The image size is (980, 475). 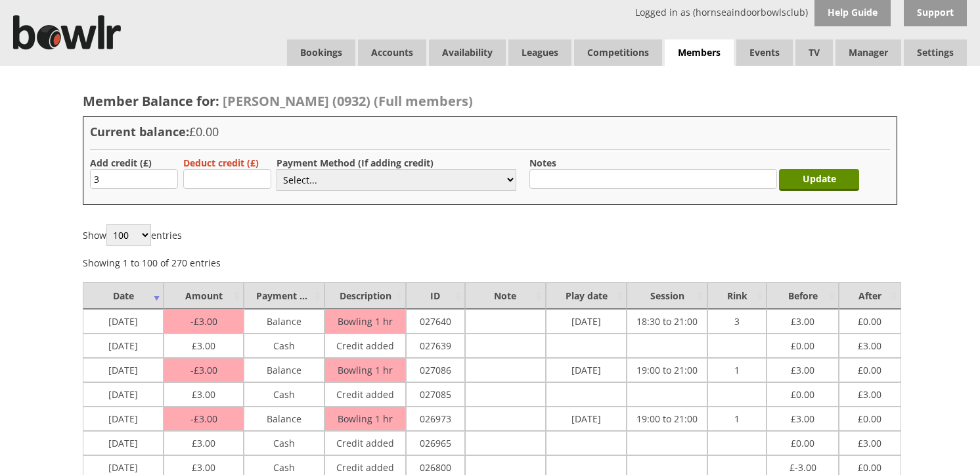 I want to click on a: Events, so click(x=765, y=52).